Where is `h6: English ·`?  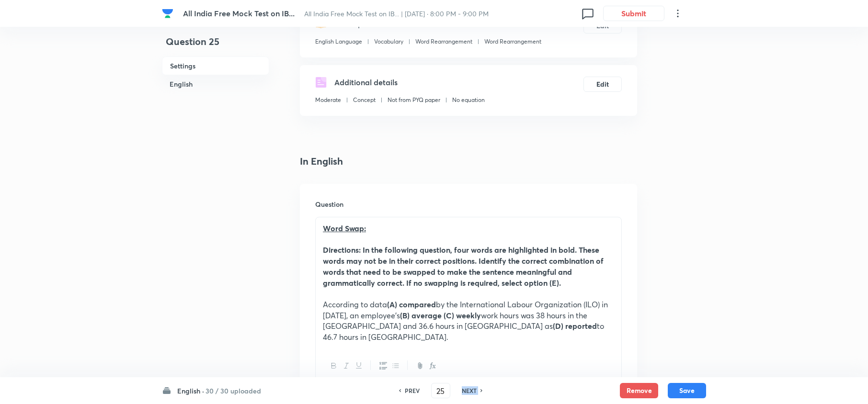 h6: English · is located at coordinates (190, 391).